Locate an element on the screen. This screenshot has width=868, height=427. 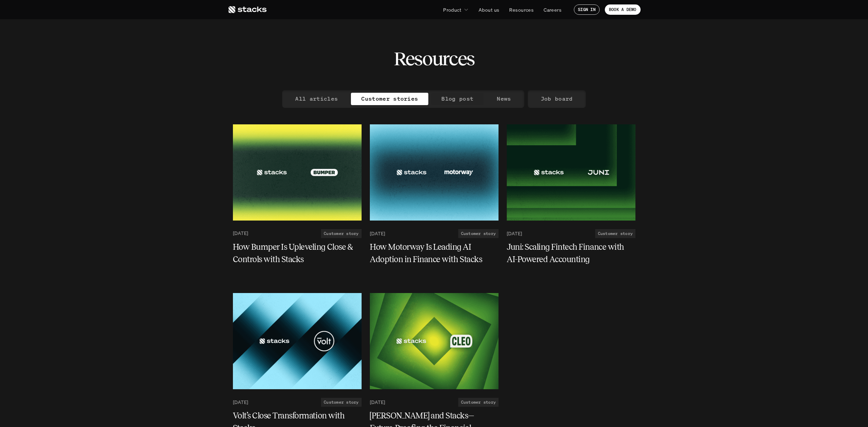
p: Careers is located at coordinates (553, 10).